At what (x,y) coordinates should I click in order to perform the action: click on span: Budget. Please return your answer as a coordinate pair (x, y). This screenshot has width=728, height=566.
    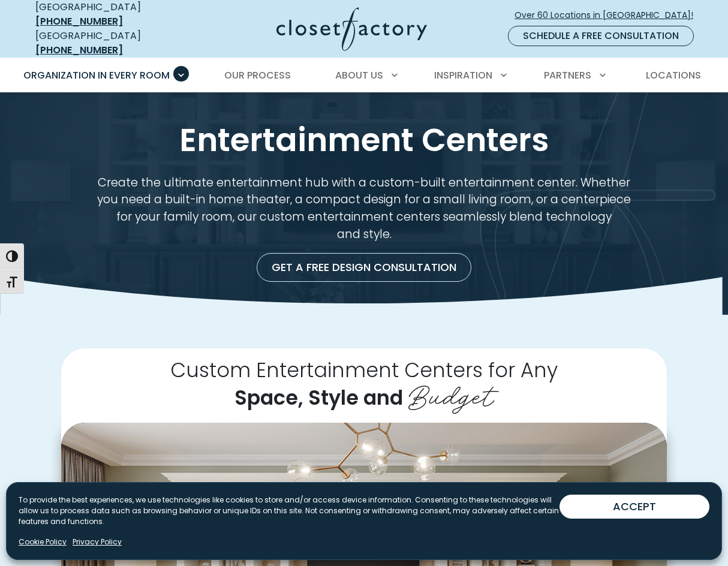
    Looking at the image, I should click on (451, 393).